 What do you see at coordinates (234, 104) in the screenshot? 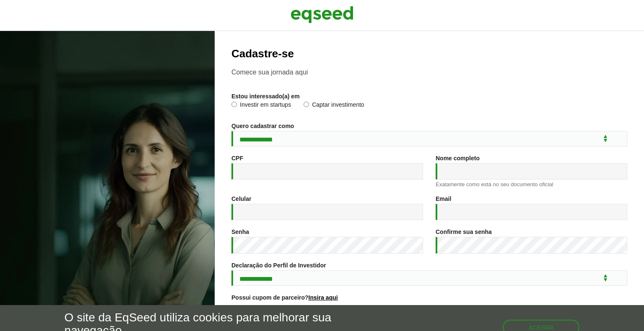
I see `input: Investir em startups` at bounding box center [234, 104].